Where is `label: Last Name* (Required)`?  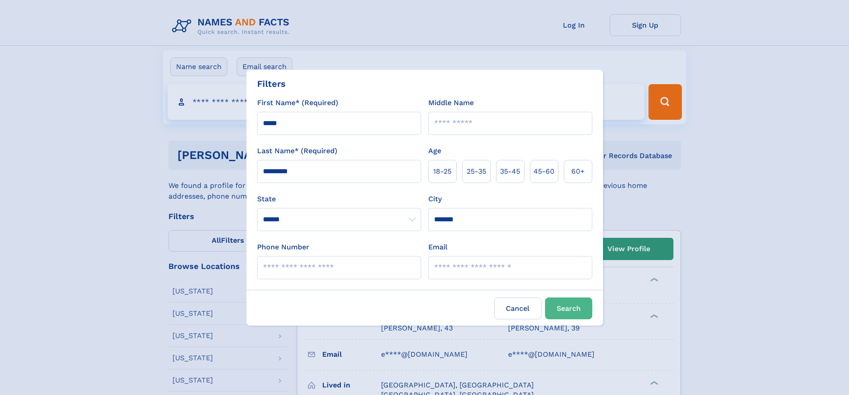
label: Last Name* (Required) is located at coordinates (297, 151).